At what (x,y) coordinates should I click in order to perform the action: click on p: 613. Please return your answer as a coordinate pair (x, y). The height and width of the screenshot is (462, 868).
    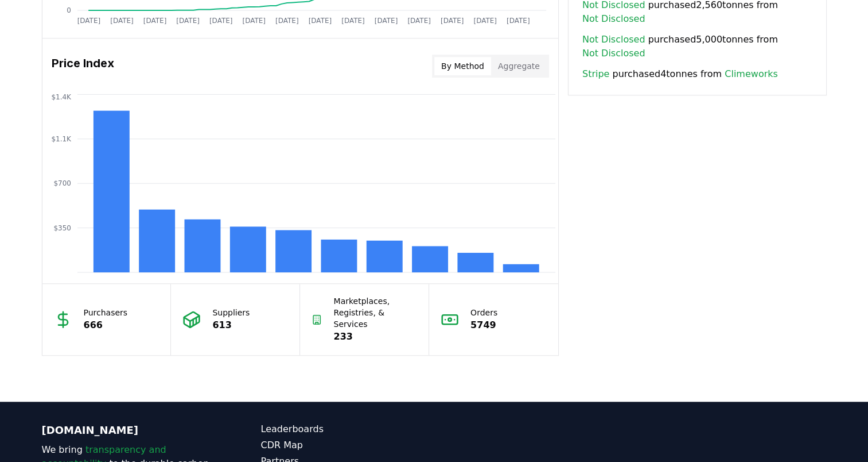
    Looking at the image, I should click on (231, 325).